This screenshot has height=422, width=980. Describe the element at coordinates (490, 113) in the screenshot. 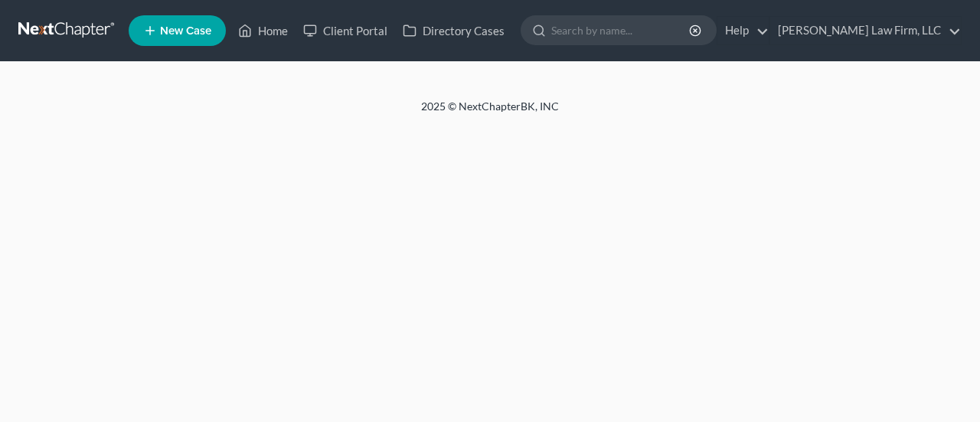

I see `div: 2025 © NextChapterBK, INC` at that location.